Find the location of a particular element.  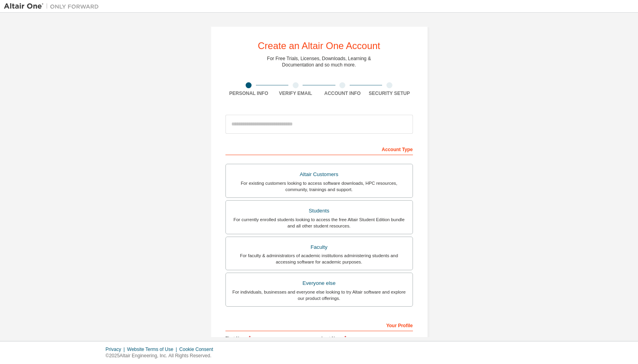

div: For currently enrolled students looking to access the free Altair Student Edition bundle and all ... is located at coordinates (320, 222).